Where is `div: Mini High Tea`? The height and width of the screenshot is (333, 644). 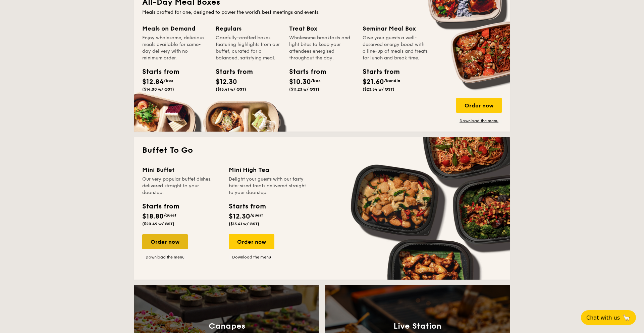 div: Mini High Tea is located at coordinates (268, 170).